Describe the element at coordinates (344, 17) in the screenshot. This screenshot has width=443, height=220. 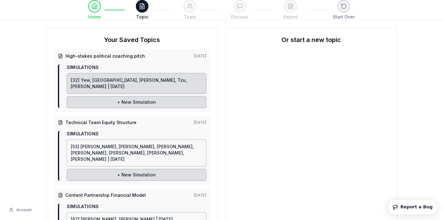
I see `span: Start Over` at that location.